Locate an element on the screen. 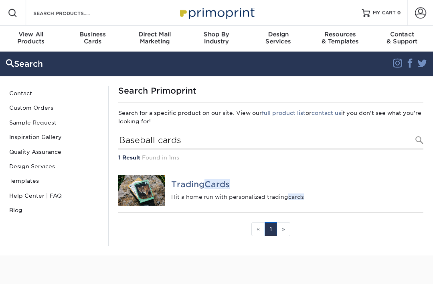 This screenshot has width=433, height=284. div: Cards is located at coordinates (93, 38).